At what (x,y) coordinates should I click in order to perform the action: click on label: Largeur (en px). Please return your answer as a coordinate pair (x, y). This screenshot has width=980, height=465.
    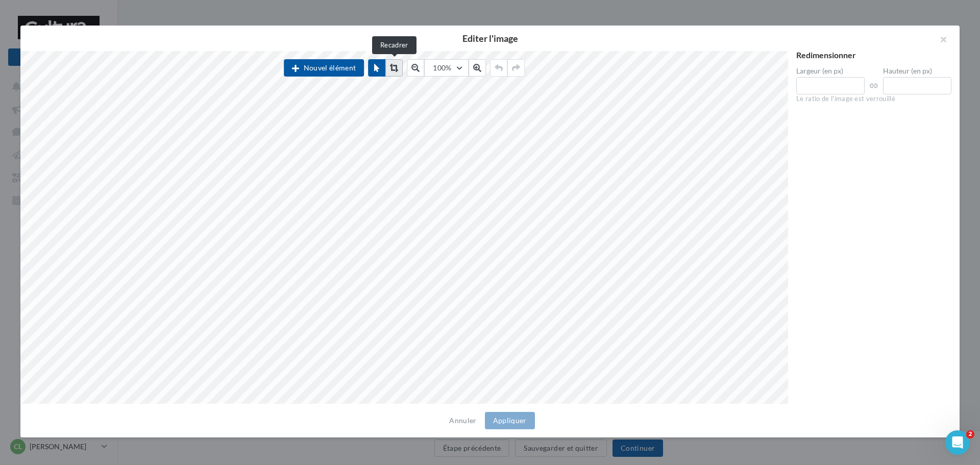
    Looking at the image, I should click on (830, 71).